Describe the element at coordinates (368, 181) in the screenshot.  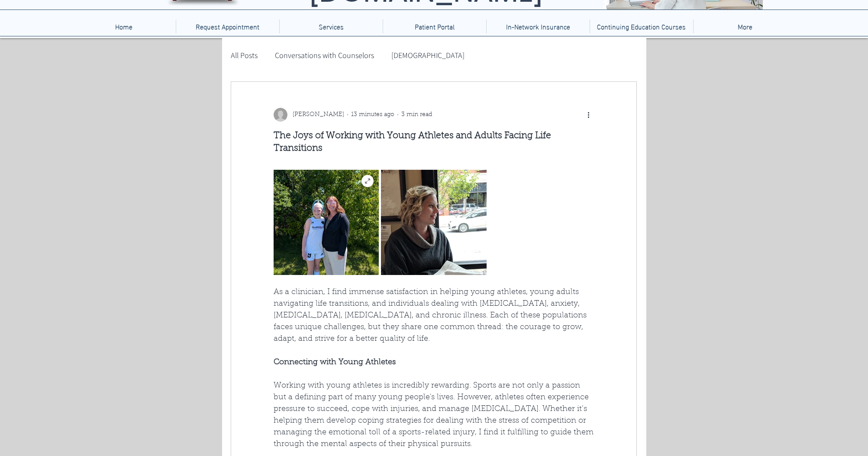
I see `button: Expand image` at that location.